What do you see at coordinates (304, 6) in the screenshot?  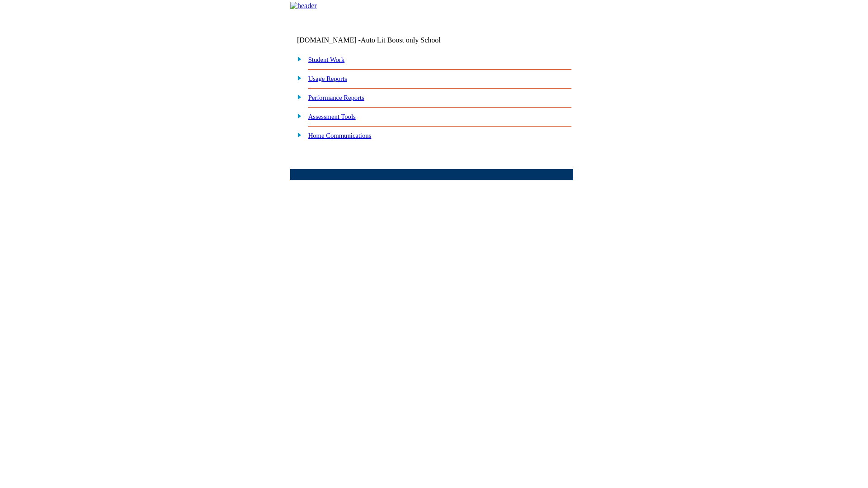 I see `img: header` at bounding box center [304, 6].